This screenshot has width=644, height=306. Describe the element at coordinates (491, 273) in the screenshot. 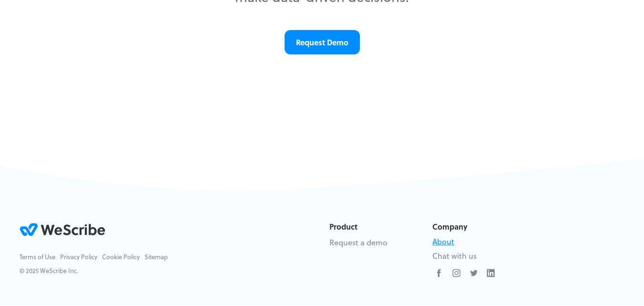

I see `a: >LinkedIn` at that location.